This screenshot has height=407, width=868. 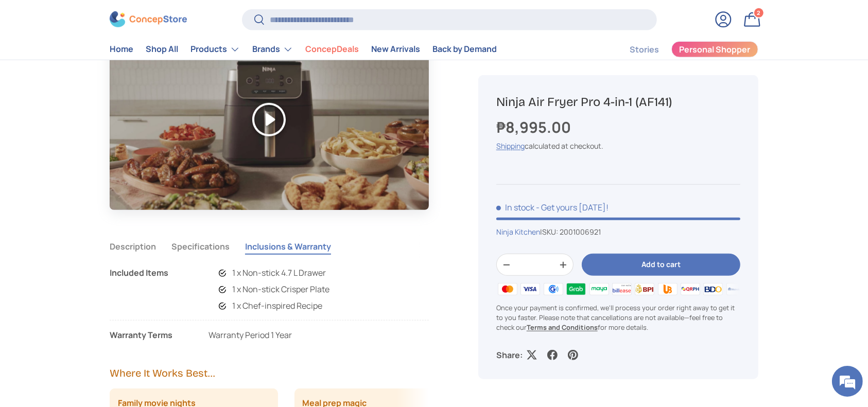 What do you see at coordinates (550, 231) in the screenshot?
I see `span: SKU:` at bounding box center [550, 231].